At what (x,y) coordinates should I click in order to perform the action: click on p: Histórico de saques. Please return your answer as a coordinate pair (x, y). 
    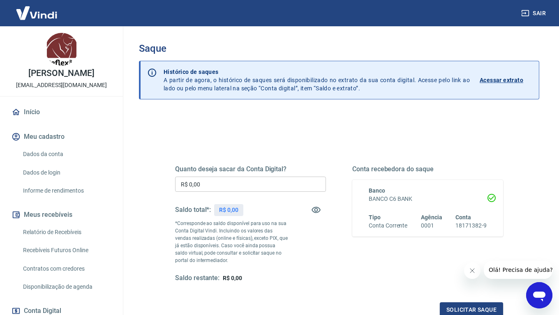
    Looking at the image, I should click on (316, 72).